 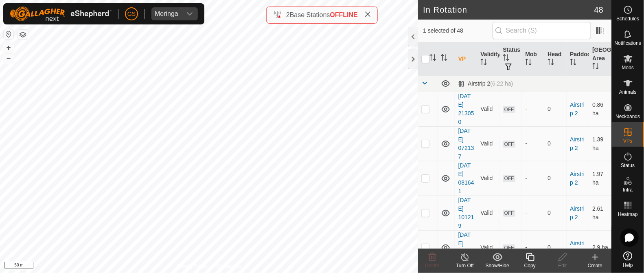 What do you see at coordinates (628, 215) in the screenshot?
I see `span: Heatmap` at bounding box center [628, 215].